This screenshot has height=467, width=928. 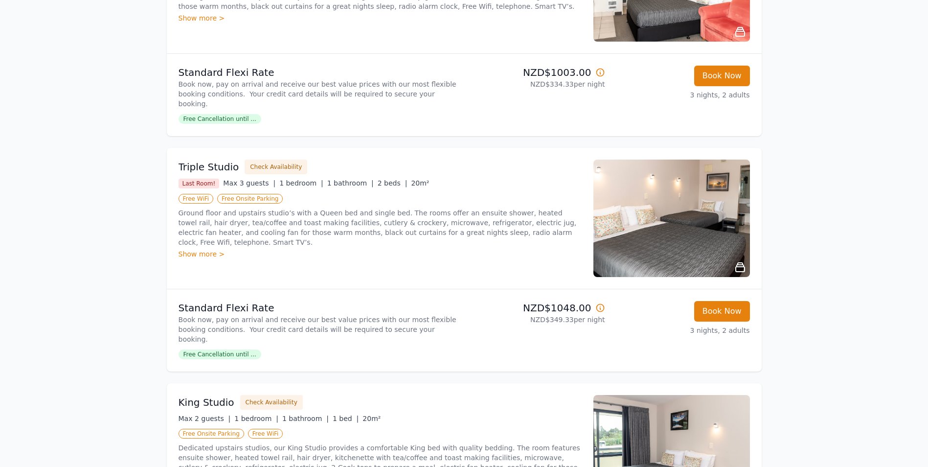 What do you see at coordinates (205, 418) in the screenshot?
I see `span: Max 2 guests |` at bounding box center [205, 418].